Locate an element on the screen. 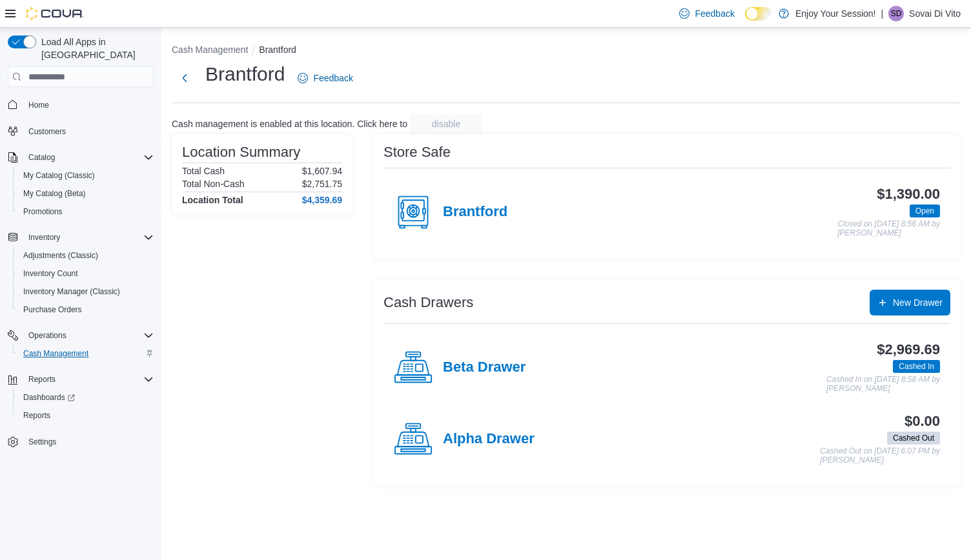  a: My Catalog (Beta) is located at coordinates (54, 193).